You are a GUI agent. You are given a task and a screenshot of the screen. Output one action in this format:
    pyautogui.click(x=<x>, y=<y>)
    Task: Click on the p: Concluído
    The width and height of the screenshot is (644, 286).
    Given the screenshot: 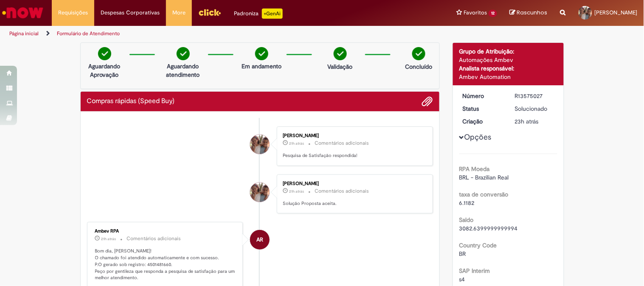 What is the action you would take?
    pyautogui.click(x=419, y=67)
    